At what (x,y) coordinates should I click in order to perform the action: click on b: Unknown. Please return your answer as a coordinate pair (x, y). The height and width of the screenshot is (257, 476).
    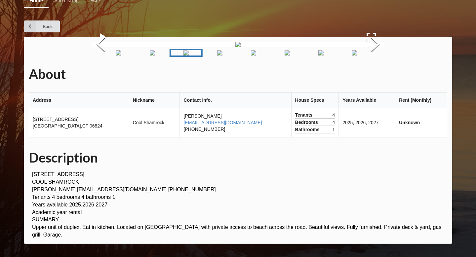
    Looking at the image, I should click on (409, 123).